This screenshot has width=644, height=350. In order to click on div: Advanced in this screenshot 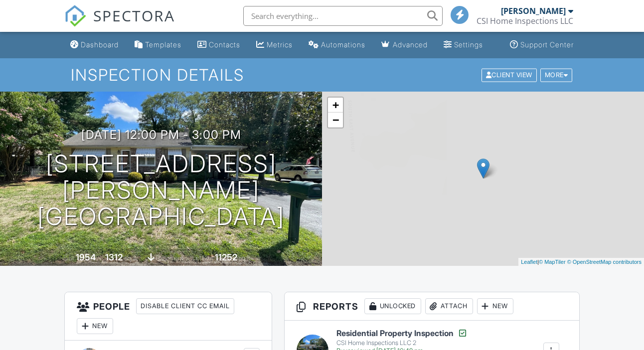, I will do `click(410, 45)`.